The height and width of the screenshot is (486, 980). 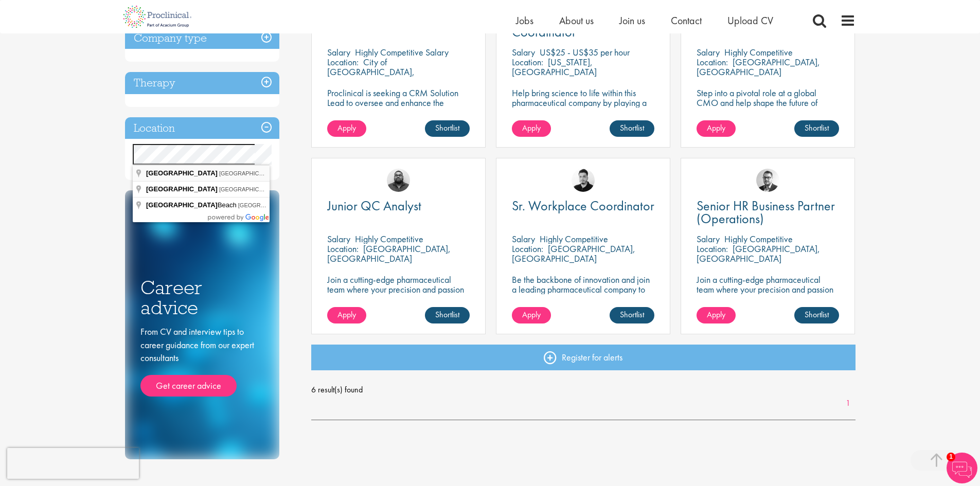 What do you see at coordinates (584, 358) in the screenshot?
I see `a: Register for alerts` at bounding box center [584, 358].